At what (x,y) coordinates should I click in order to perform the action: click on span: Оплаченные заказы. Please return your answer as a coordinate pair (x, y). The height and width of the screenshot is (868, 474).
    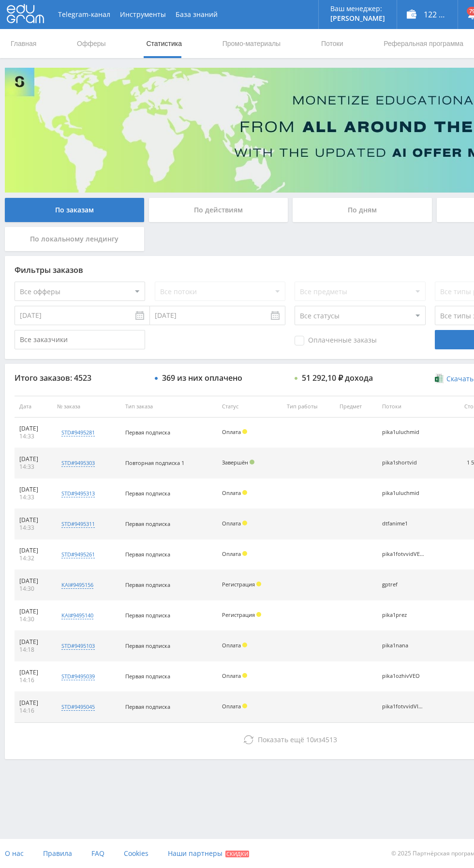
    Looking at the image, I should click on (336, 340).